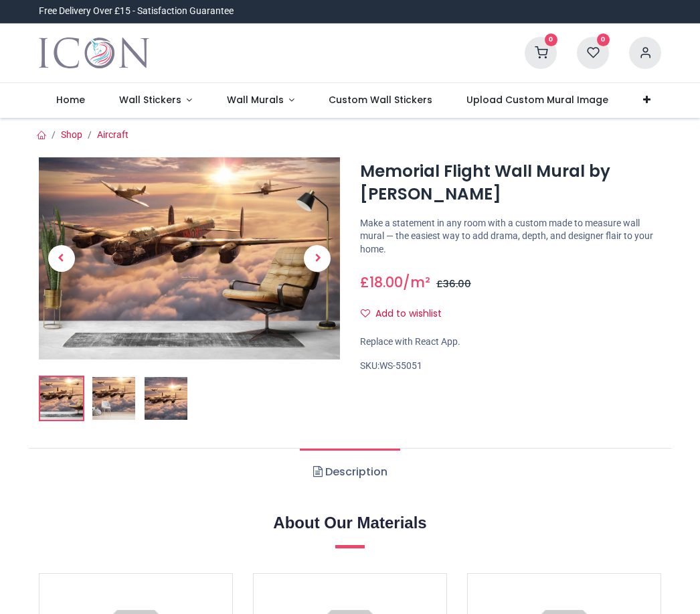 This screenshot has height=614, width=700. I want to click on span: Next, so click(317, 258).